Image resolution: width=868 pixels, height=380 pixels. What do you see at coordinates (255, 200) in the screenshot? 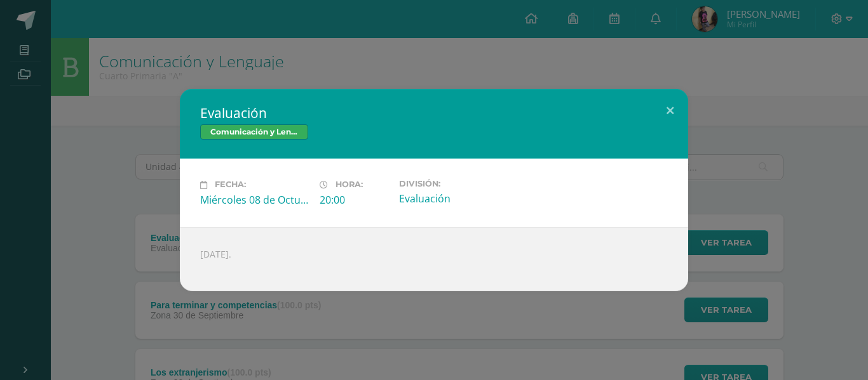
I see `div: Miércoles 08 de Octubre` at bounding box center [255, 200].